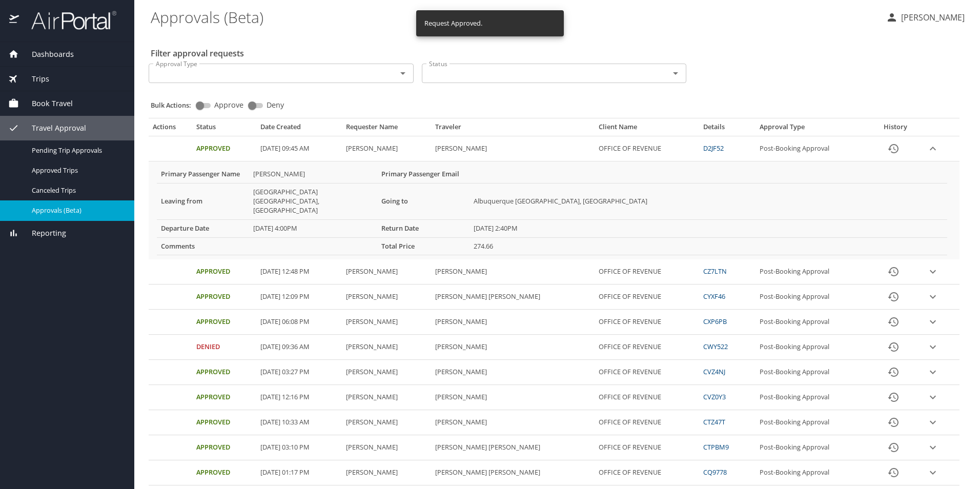 This screenshot has width=980, height=489. Describe the element at coordinates (77, 190) in the screenshot. I see `span: Canceled Trips` at that location.